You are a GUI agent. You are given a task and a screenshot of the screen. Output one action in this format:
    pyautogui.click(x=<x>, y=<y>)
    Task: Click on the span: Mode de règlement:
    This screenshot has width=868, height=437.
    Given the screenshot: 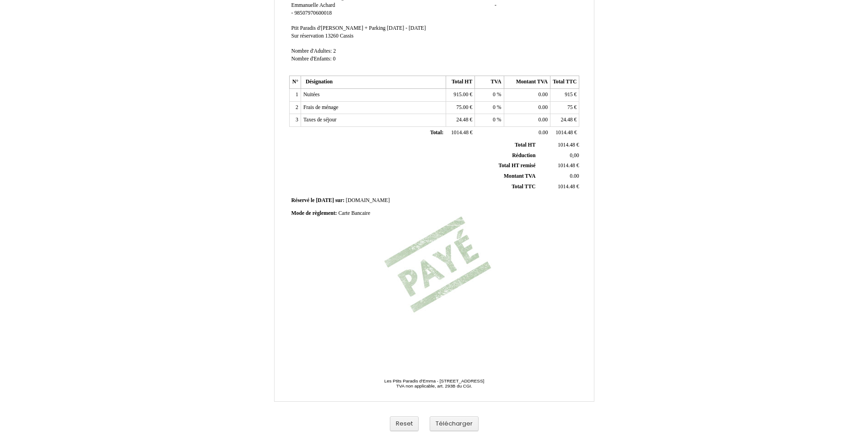 What is the action you would take?
    pyautogui.click(x=314, y=213)
    